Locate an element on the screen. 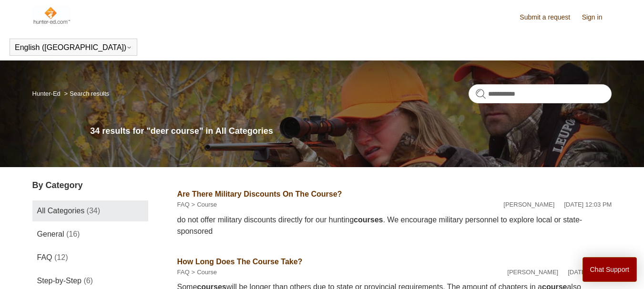 Image resolution: width=644 pixels, height=289 pixels. span: All Categories is located at coordinates (61, 211).